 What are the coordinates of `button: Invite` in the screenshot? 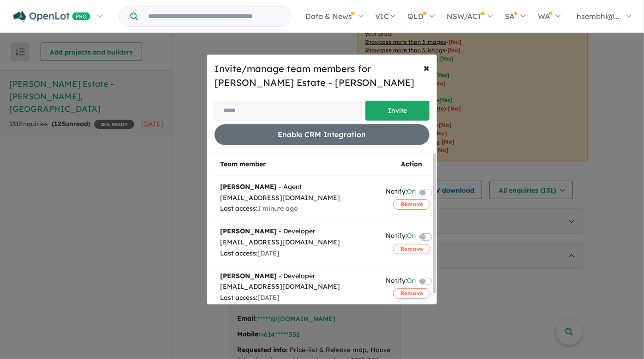 It's located at (397, 110).